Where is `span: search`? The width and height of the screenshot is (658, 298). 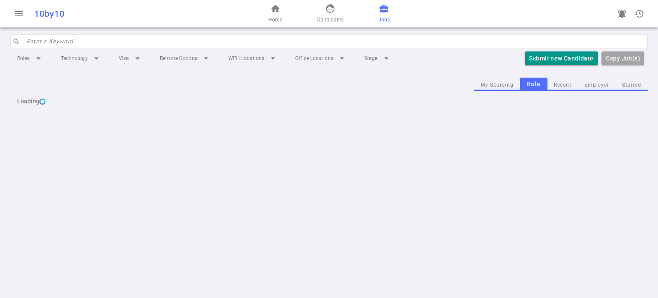
span: search is located at coordinates (16, 42).